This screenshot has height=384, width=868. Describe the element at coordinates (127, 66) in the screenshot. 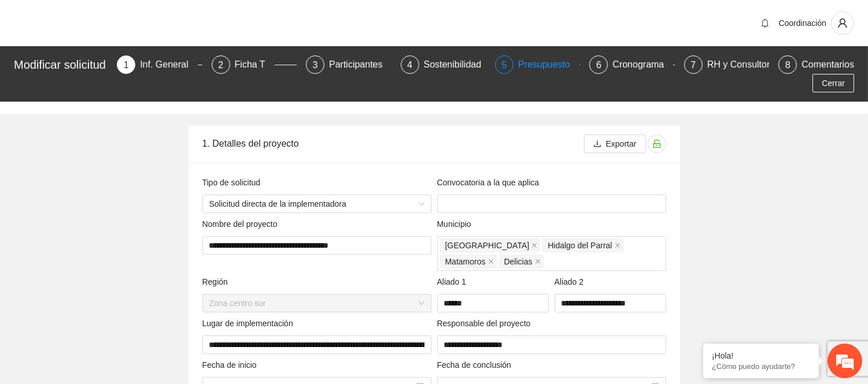

I see `div: Chatee con nosotros ahora` at that location.